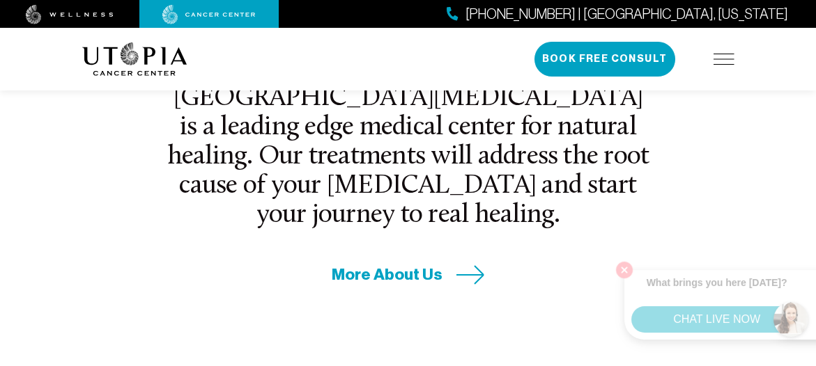 This screenshot has width=816, height=366. Describe the element at coordinates (134, 59) in the screenshot. I see `img: logo` at that location.